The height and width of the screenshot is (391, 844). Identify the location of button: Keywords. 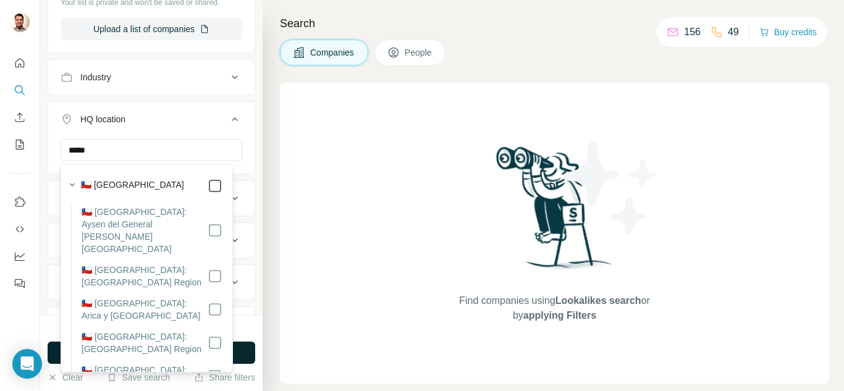
(151, 324).